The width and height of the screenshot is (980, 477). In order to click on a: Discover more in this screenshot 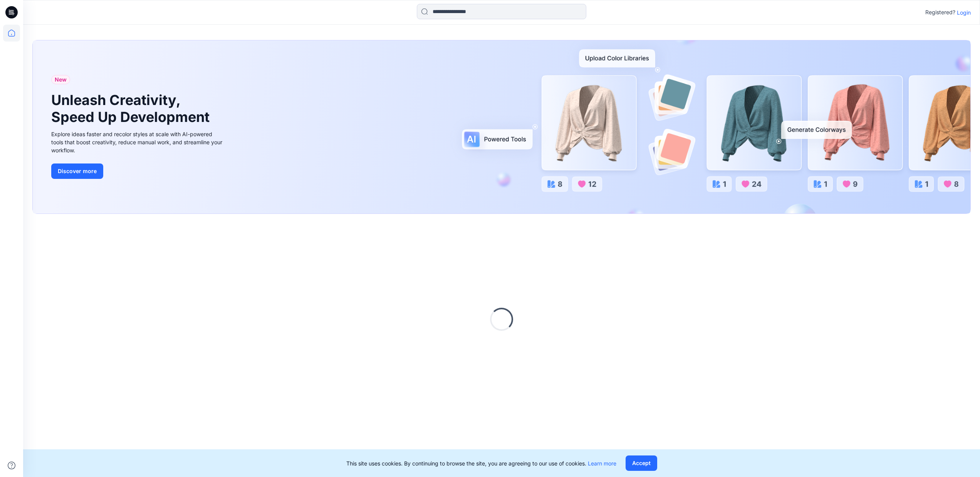, I will do `click(138, 171)`.